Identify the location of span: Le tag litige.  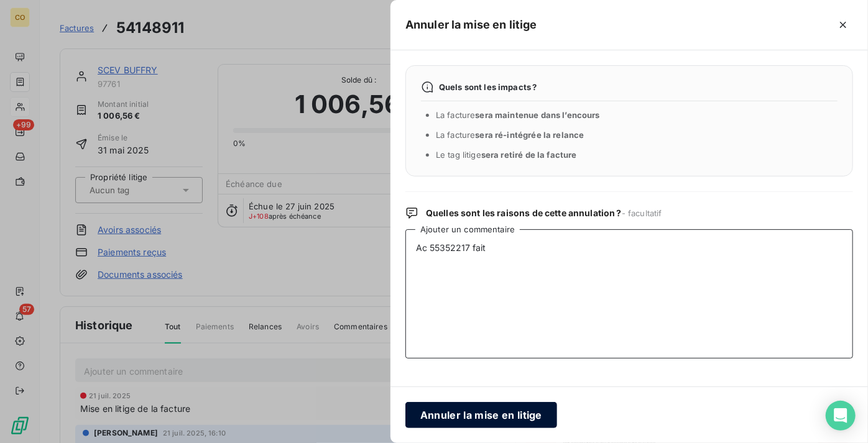
(506, 155).